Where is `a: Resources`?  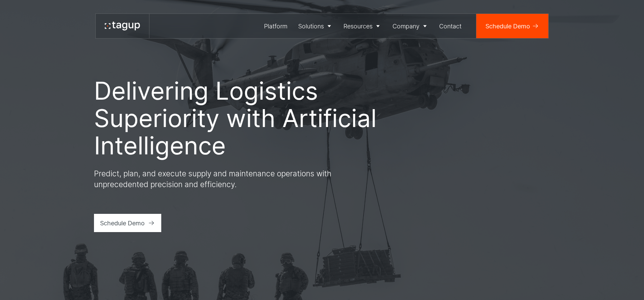 a: Resources is located at coordinates (363, 26).